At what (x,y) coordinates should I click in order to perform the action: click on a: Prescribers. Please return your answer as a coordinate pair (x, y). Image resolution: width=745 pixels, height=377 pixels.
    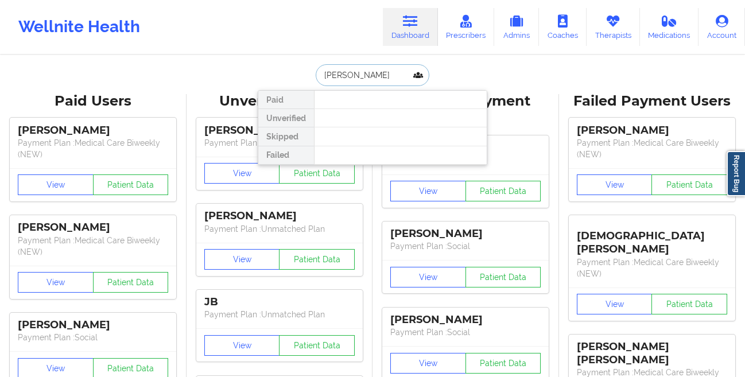
    Looking at the image, I should click on (466, 27).